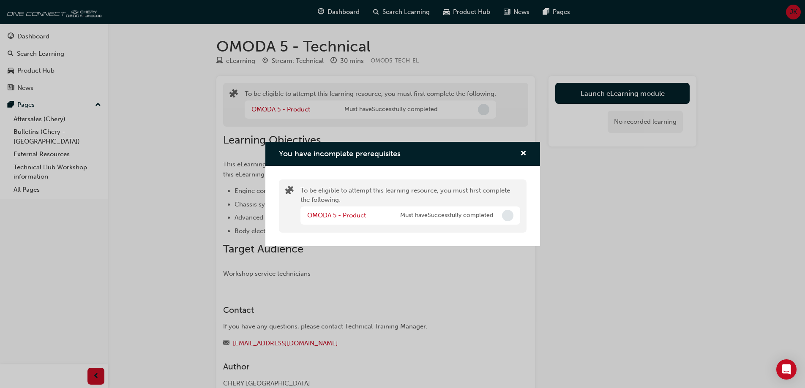  I want to click on a: OMODA 5 - Product, so click(336, 216).